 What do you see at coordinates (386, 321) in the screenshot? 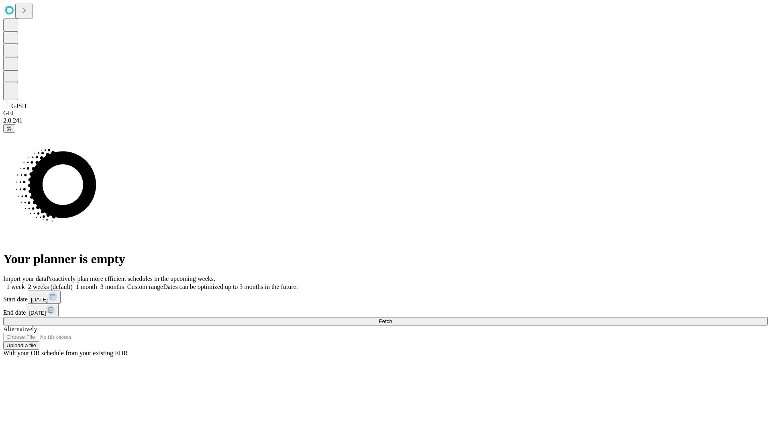
I see `button: Fetch` at bounding box center [386, 321].